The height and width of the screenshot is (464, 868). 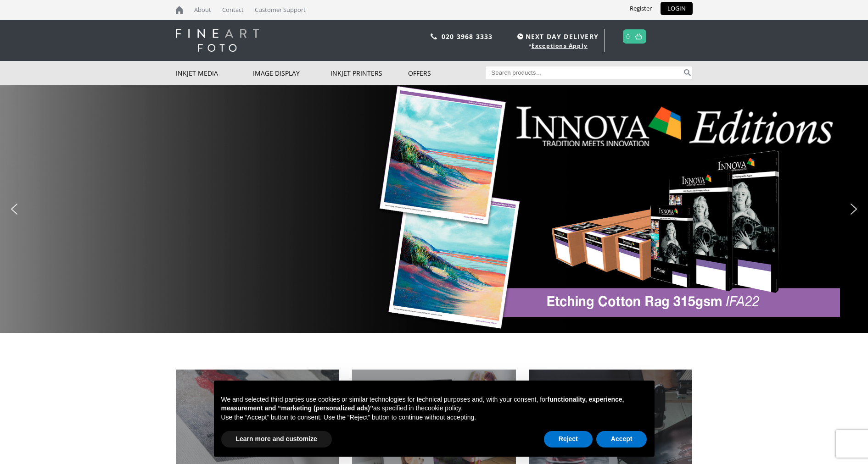 I want to click on h2: INKJET MEDIA, so click(x=257, y=437).